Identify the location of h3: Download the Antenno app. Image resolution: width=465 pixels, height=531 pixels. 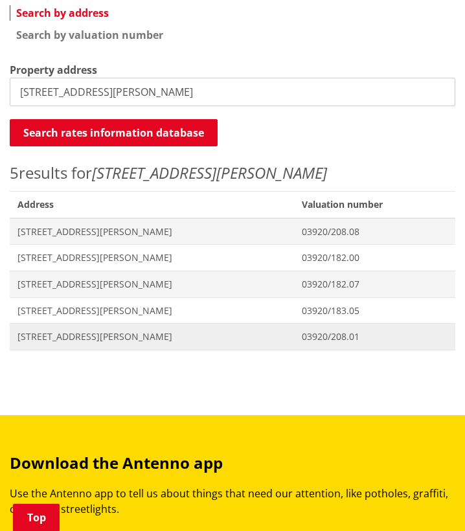
(233, 463).